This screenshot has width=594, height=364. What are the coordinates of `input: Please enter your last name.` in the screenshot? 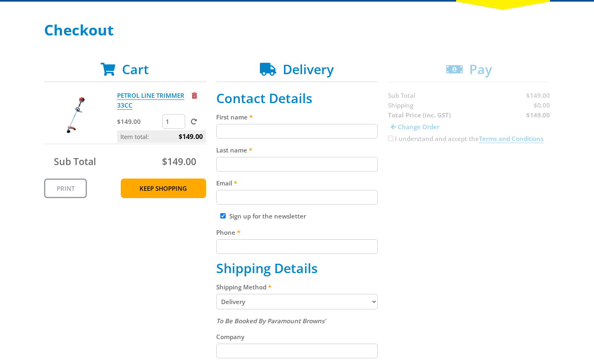 It's located at (297, 164).